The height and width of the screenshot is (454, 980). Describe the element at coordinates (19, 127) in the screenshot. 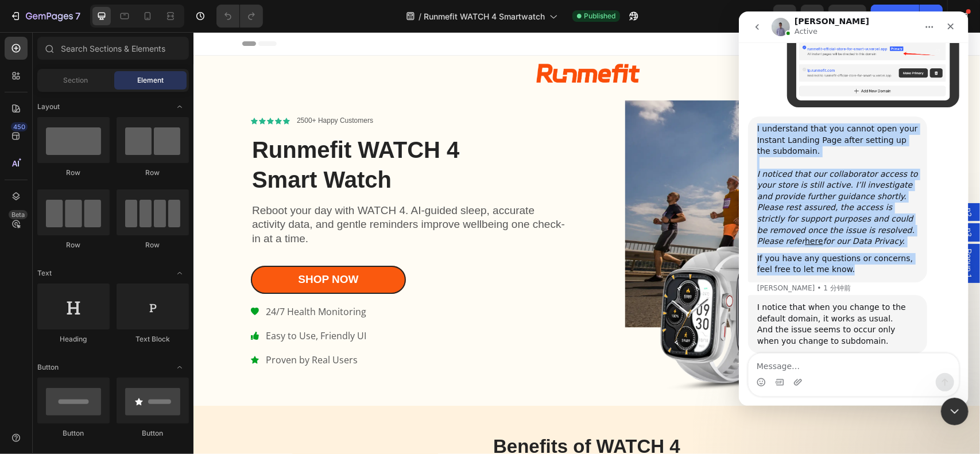

I see `div: 450` at that location.